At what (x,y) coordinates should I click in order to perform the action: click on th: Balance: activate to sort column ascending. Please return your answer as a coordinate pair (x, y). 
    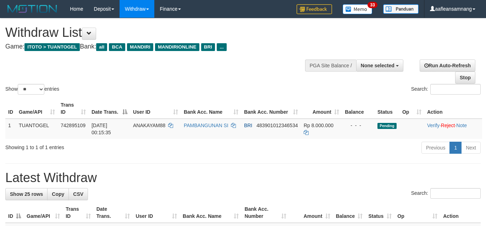
    Looking at the image, I should click on (349, 213).